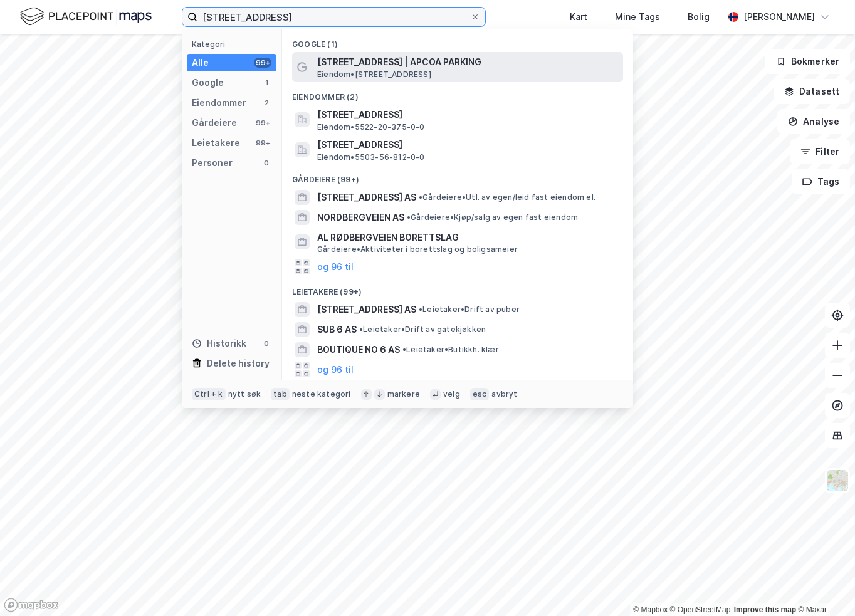 This screenshot has width=855, height=616. What do you see at coordinates (451, 394) in the screenshot?
I see `div: velg` at bounding box center [451, 394].